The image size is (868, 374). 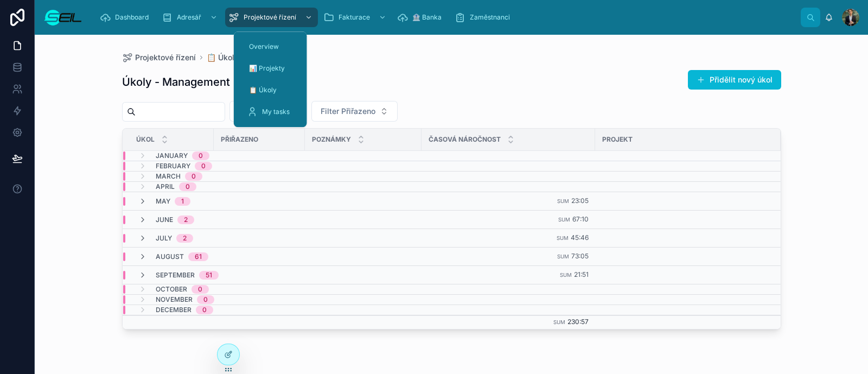 What do you see at coordinates (270, 47) in the screenshot?
I see `a: Overview` at bounding box center [270, 47].